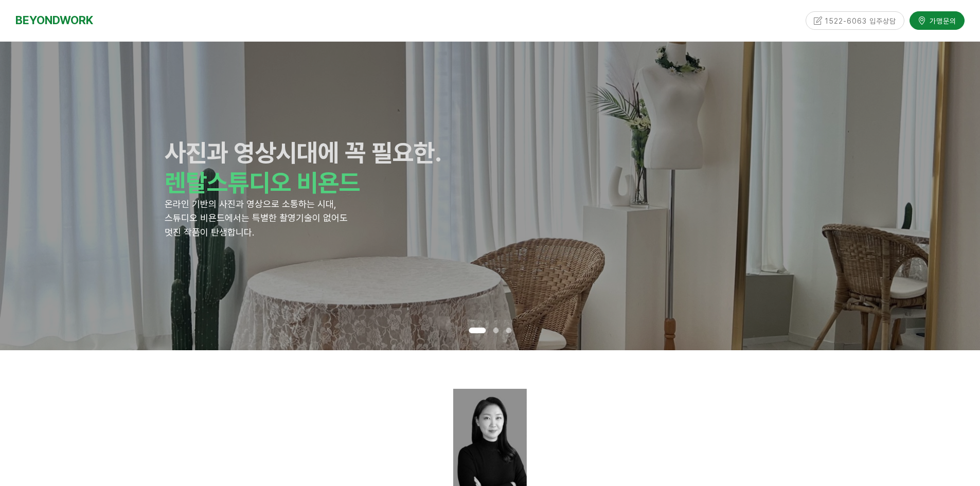 The image size is (980, 486). Describe the element at coordinates (941, 19) in the screenshot. I see `span: 가맹문의` at that location.